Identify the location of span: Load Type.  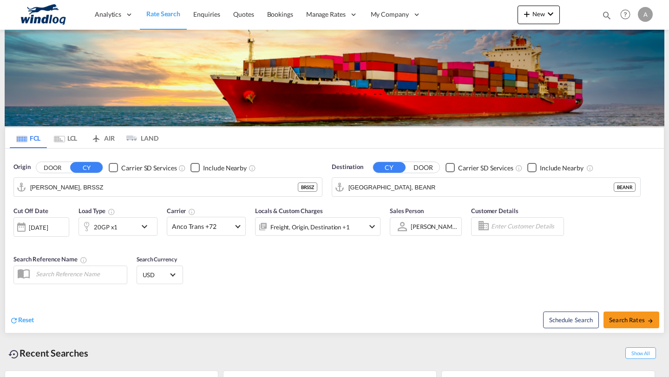
(97, 211).